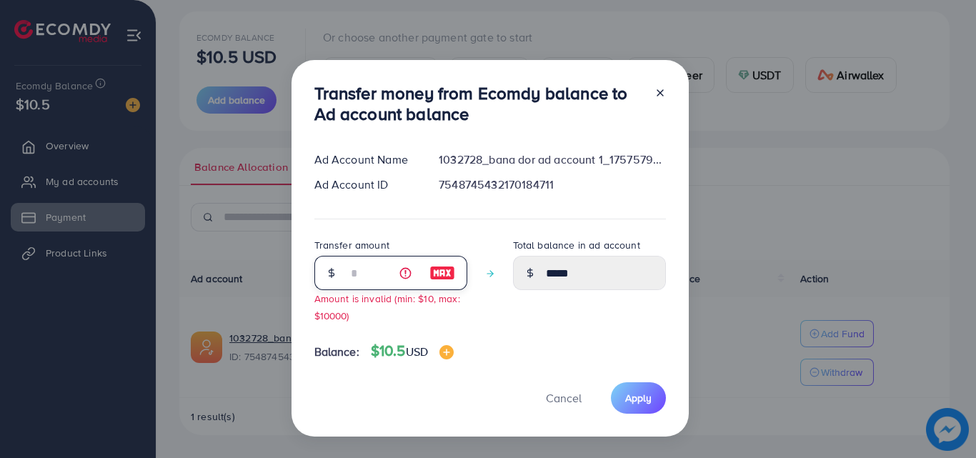 The height and width of the screenshot is (458, 976). Describe the element at coordinates (336, 351) in the screenshot. I see `span: Balance:` at that location.